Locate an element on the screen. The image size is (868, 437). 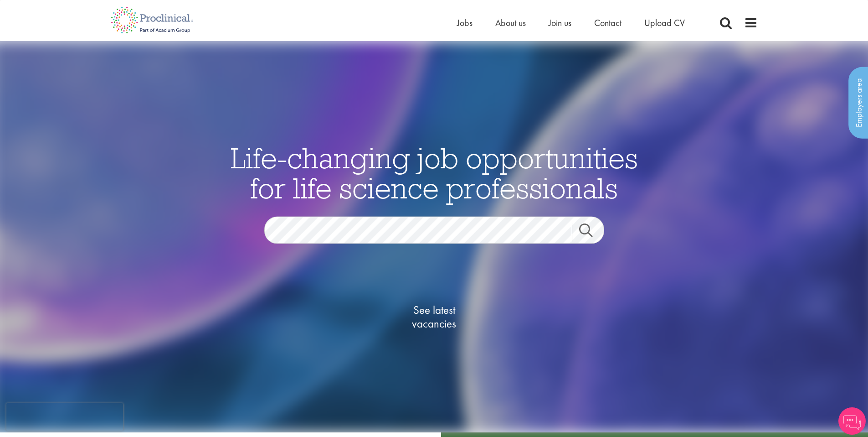
a: About us is located at coordinates (511, 23).